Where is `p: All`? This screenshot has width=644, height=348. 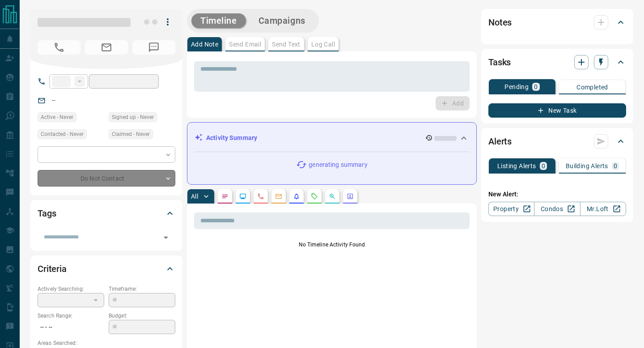
p: All is located at coordinates (195, 196).